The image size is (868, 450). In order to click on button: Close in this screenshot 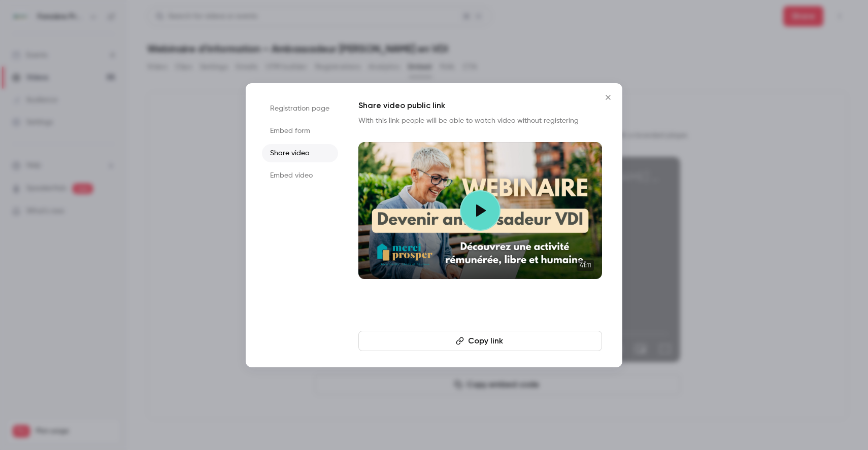, I will do `click(608, 97)`.